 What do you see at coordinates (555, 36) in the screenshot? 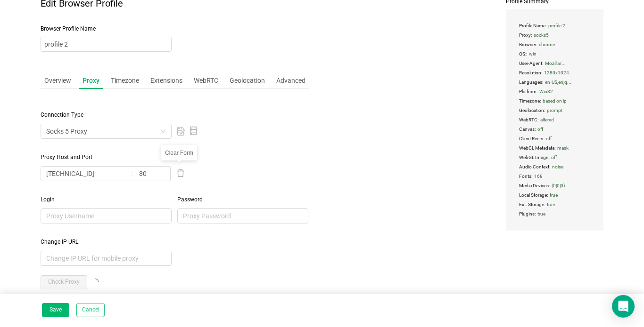
I see `span: Proxy :` at bounding box center [555, 36].